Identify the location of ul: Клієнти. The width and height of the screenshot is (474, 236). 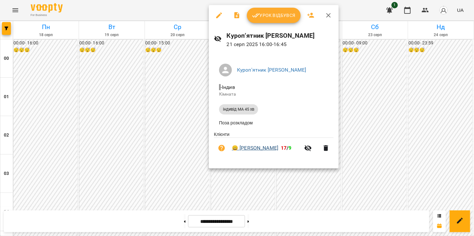
(274, 146).